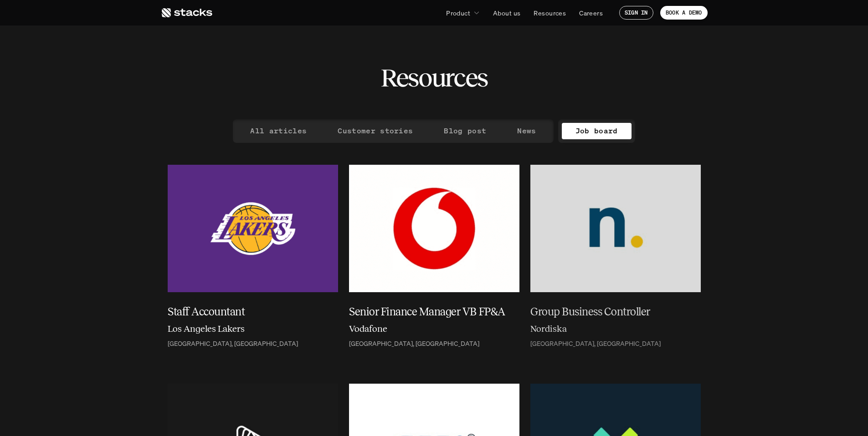 The height and width of the screenshot is (436, 868). What do you see at coordinates (375, 131) in the screenshot?
I see `a: Customer stories` at bounding box center [375, 131].